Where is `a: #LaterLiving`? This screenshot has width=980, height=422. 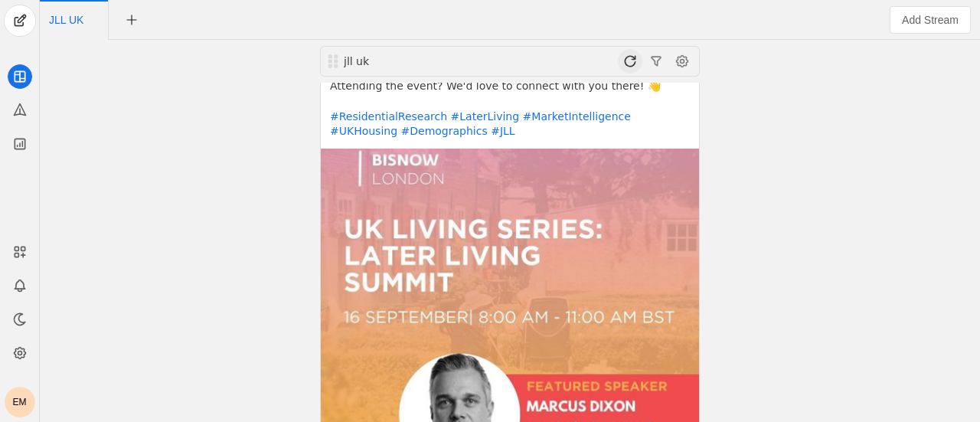 a: #LaterLiving is located at coordinates (486, 116).